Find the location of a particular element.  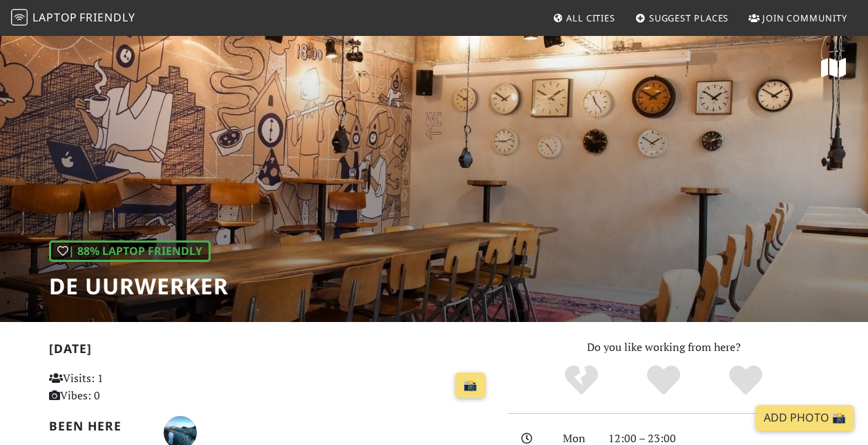

p: Visits: 1 Vibes: 0 is located at coordinates (117, 387).